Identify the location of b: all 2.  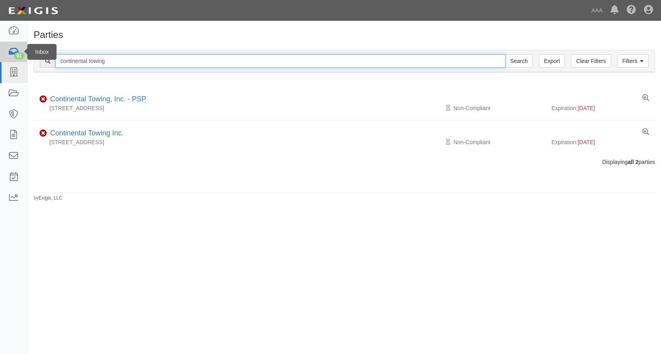
(633, 162).